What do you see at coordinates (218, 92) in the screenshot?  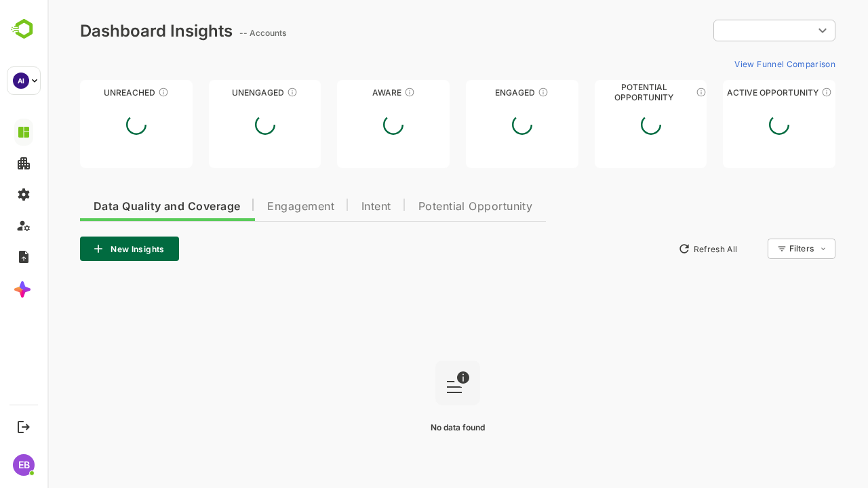 I see `div: Unengaged` at bounding box center [218, 92].